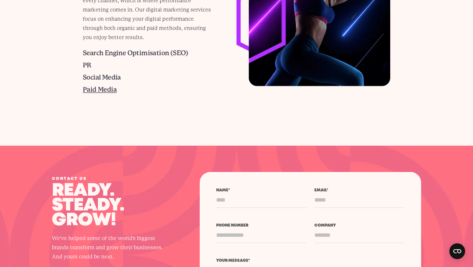  Describe the element at coordinates (100, 89) in the screenshot. I see `span: Paid Media` at that location.